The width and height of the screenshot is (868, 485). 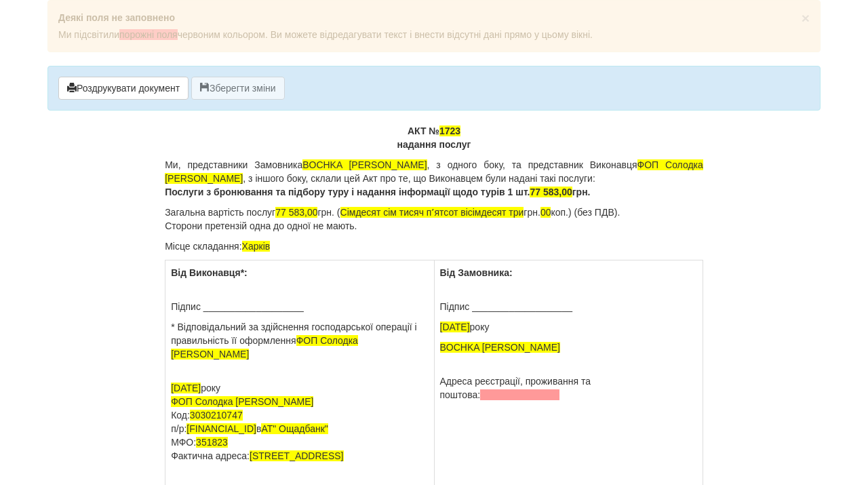 I want to click on span: Сімдесят сім тисяч пʼятсот вісімдесят три, so click(x=432, y=212).